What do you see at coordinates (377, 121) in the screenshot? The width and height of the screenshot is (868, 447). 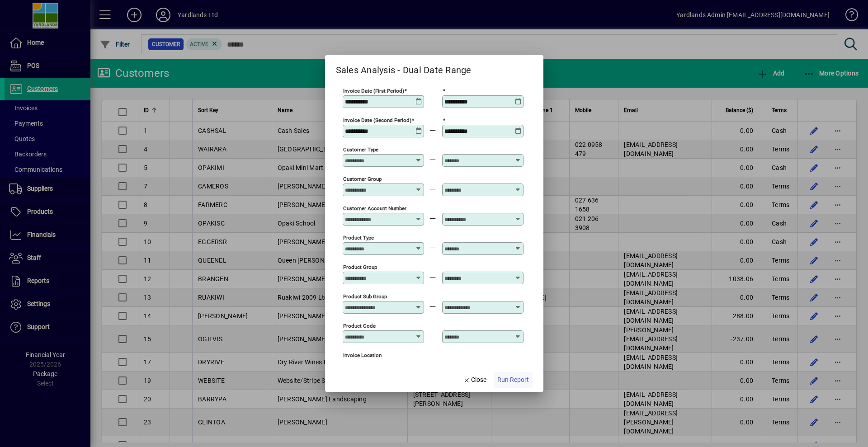 I see `mat-label: Invoice Date (Second Period)` at bounding box center [377, 121].